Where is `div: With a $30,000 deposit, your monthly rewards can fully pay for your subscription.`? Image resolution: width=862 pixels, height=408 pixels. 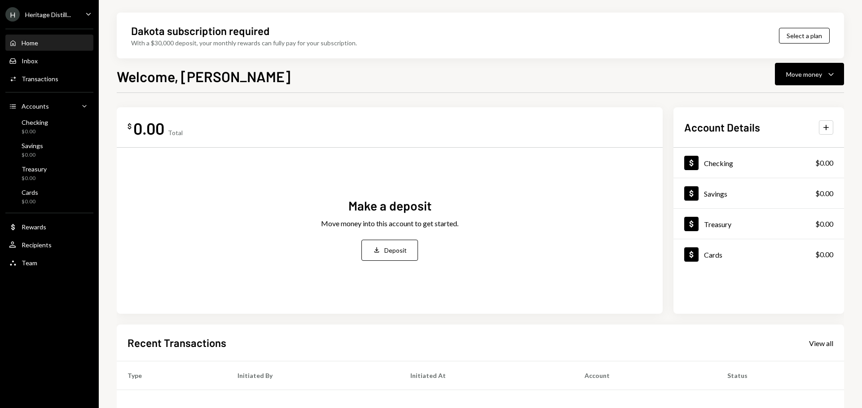
div: With a $30,000 deposit, your monthly rewards can fully pay for your subscription. is located at coordinates (244, 43).